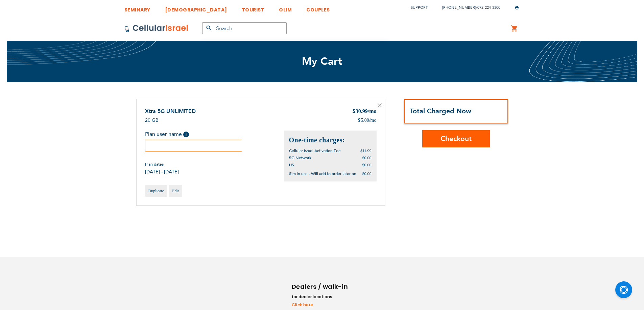 This screenshot has height=310, width=644. Describe the element at coordinates (456, 138) in the screenshot. I see `span: Checkout` at that location.